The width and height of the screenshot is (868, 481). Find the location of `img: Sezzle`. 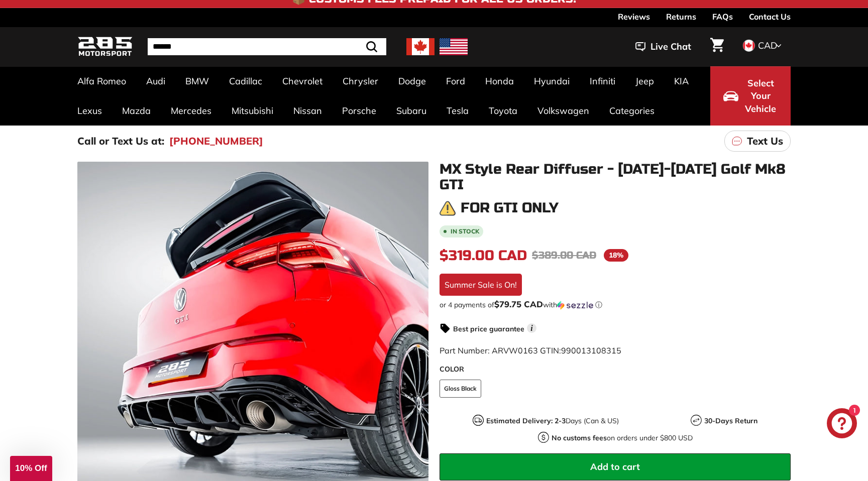

img: Sezzle is located at coordinates (575, 305).